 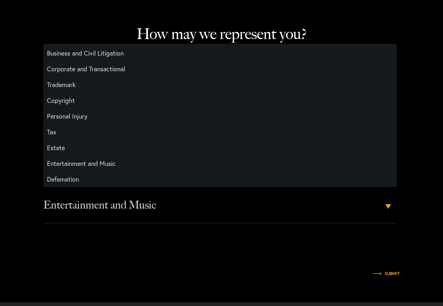 I want to click on li: Personal Injury, so click(x=220, y=116).